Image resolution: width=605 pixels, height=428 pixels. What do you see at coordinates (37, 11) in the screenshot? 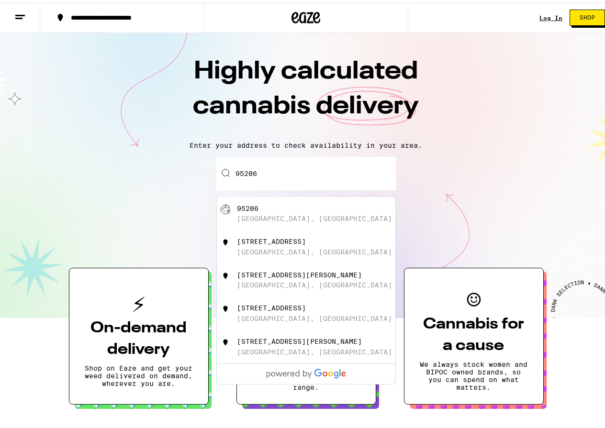
I see `span: Hi. Need any help?` at bounding box center [37, 11].